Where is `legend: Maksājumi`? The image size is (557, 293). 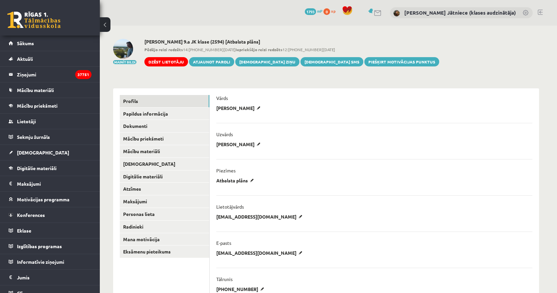
legend: Maksājumi is located at coordinates (54, 184).